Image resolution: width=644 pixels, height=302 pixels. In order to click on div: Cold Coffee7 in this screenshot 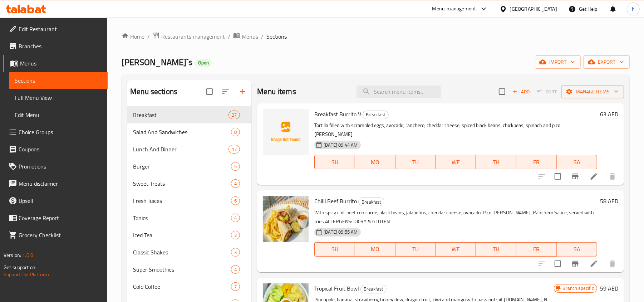, I will do `click(189, 287)`.